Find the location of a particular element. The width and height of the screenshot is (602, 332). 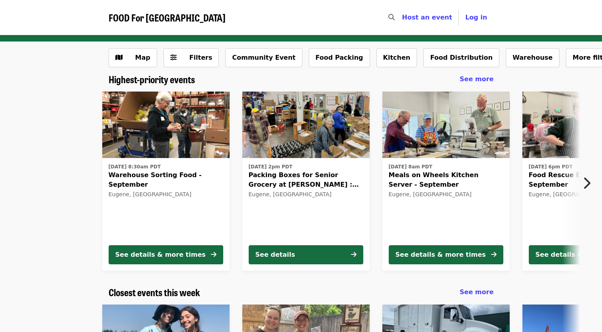

i: search icon is located at coordinates (391, 17).